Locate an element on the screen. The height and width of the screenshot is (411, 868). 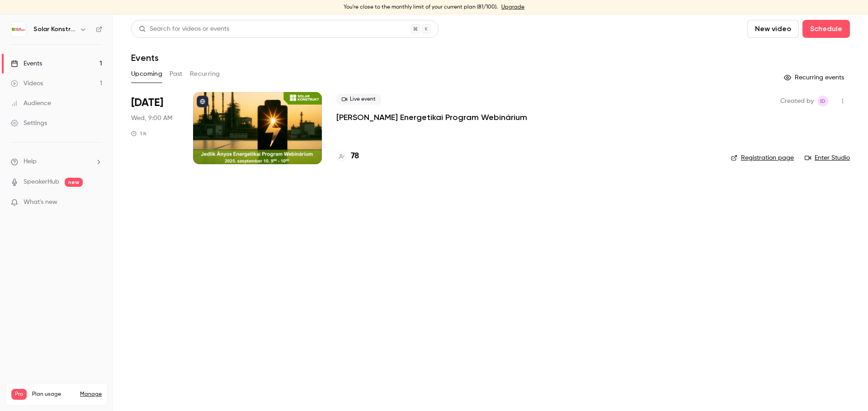
div: Settings is located at coordinates (29, 124).